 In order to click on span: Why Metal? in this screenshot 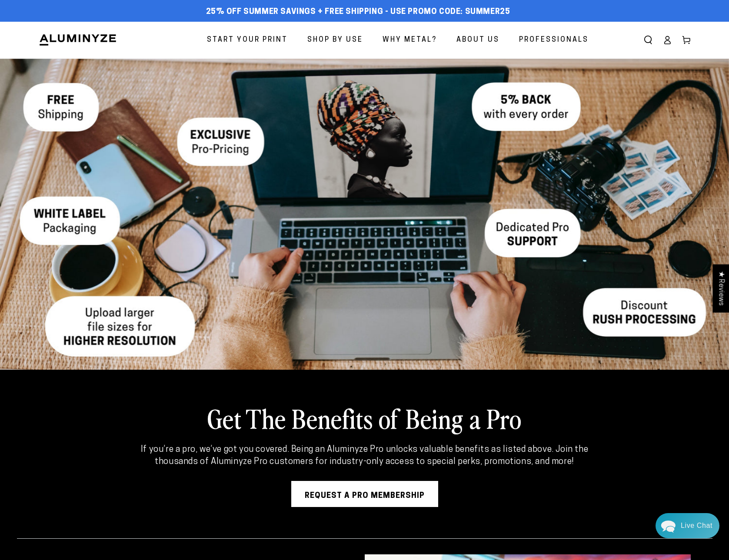, I will do `click(410, 40)`.